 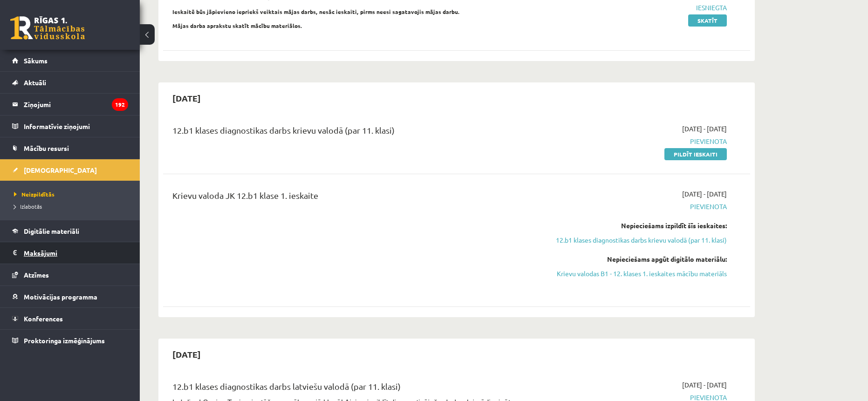 What do you see at coordinates (120, 105) in the screenshot?
I see `i: 192` at bounding box center [120, 105].